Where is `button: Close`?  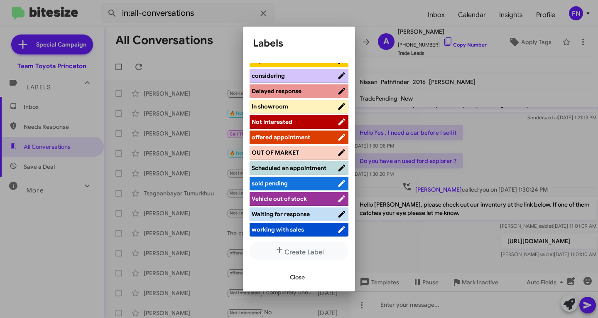
button: Close is located at coordinates (297, 277).